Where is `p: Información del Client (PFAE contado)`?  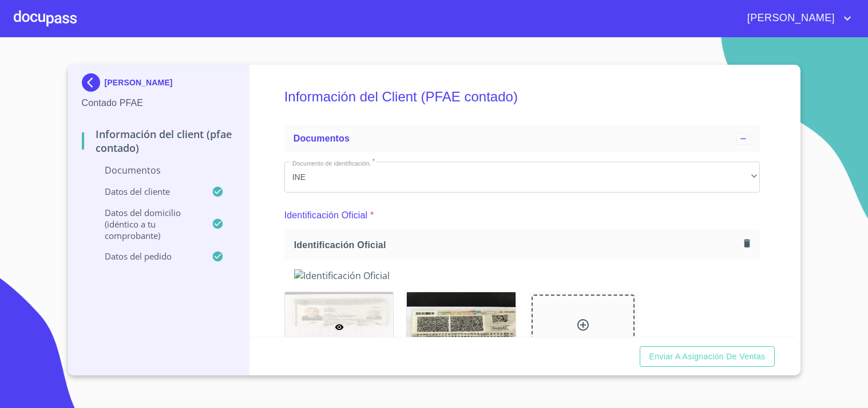
p: Información del Client (PFAE contado) is located at coordinates (159, 141).